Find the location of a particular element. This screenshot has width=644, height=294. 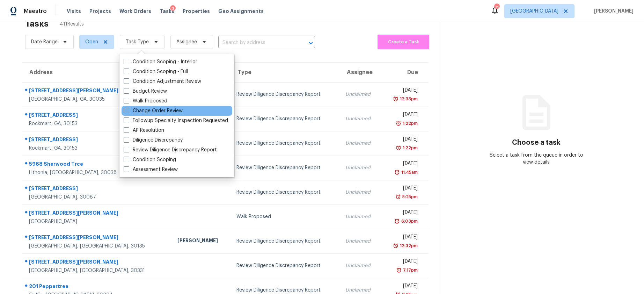

label: Condition Scoping - Full is located at coordinates (156, 72).